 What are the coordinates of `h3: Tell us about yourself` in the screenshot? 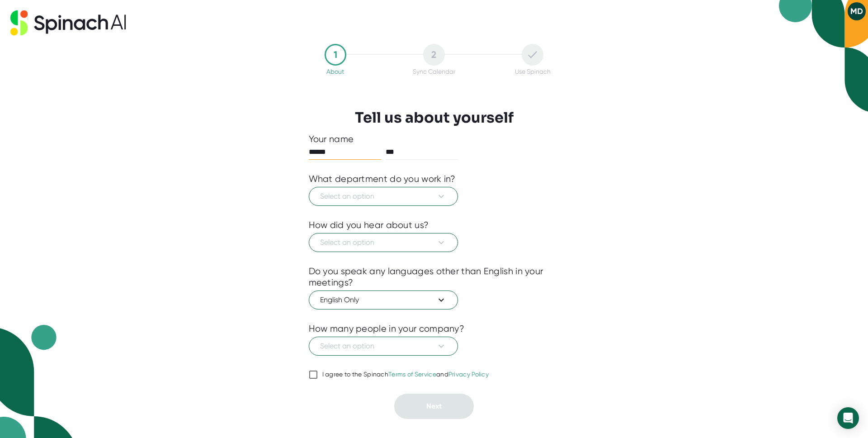 It's located at (434, 118).